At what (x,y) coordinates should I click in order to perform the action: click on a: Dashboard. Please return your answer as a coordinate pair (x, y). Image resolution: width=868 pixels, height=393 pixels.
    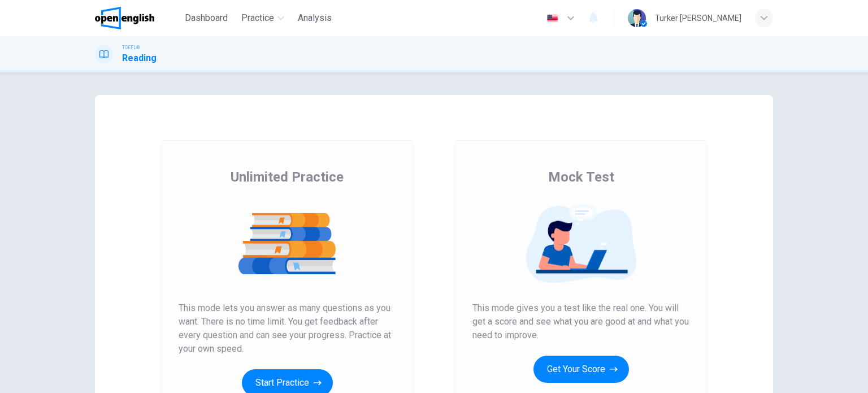
    Looking at the image, I should click on (207, 18).